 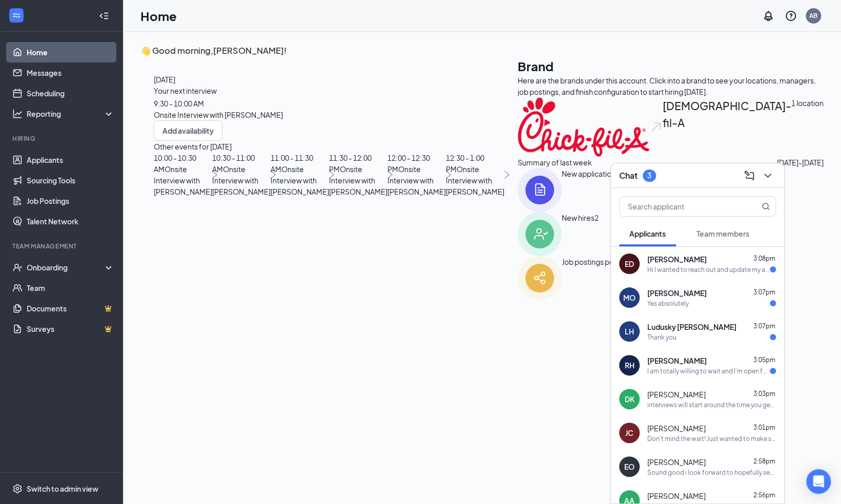 I want to click on div: Don't mind the wait! Just wanted to make sure I got my application in. Look forward to hearing fr..., so click(x=711, y=438).